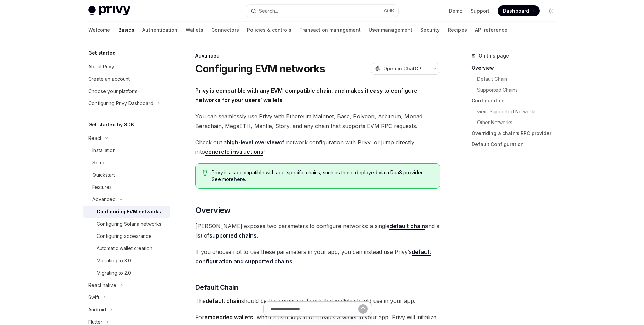  I want to click on span: Ctrl K, so click(389, 11).